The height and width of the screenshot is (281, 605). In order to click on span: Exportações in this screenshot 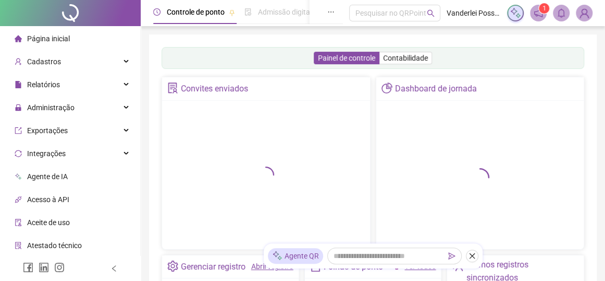, I will do `click(47, 130)`.